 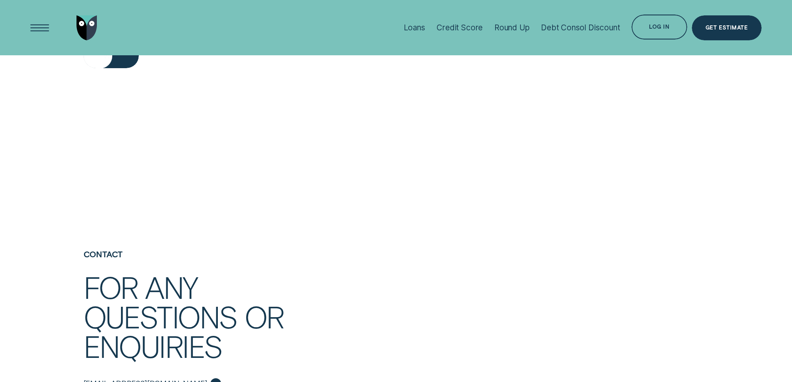 I want to click on div: Debt Consol Discount, so click(x=581, y=27).